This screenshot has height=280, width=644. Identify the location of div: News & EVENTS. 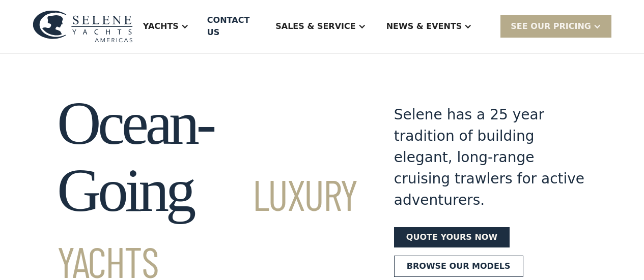
(424, 27).